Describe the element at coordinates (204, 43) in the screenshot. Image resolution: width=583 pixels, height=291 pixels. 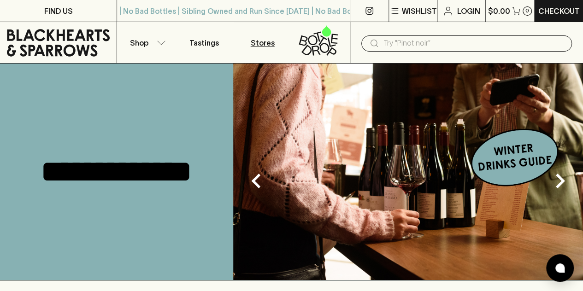
I see `p: Tastings` at that location.